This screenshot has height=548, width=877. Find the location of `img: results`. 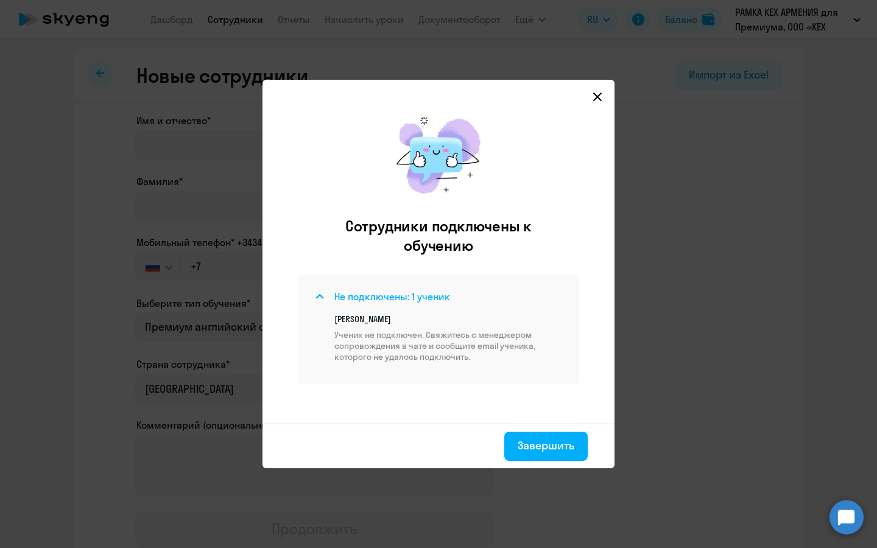

img: results is located at coordinates (439, 155).